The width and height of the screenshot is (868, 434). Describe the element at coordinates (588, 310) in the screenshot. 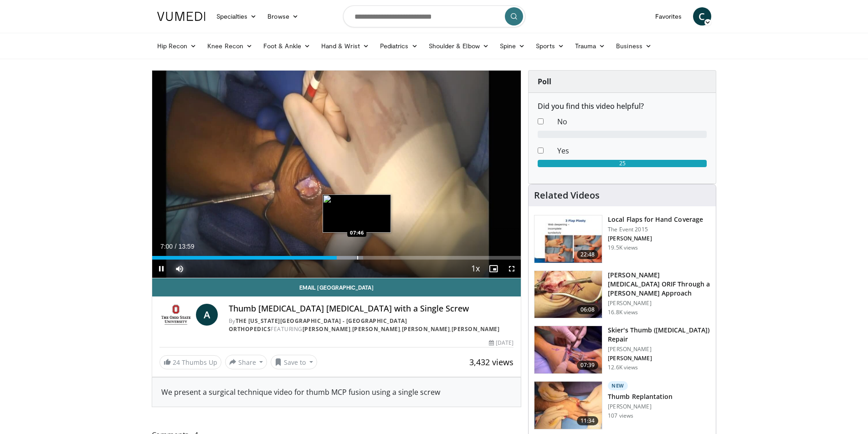

I see `span: 06:08` at that location.